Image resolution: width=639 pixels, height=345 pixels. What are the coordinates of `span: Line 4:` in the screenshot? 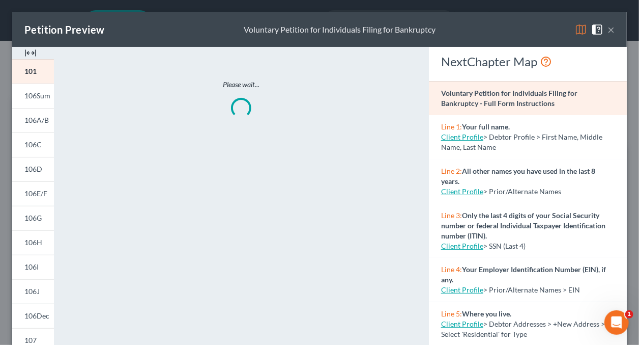 It's located at (452, 269).